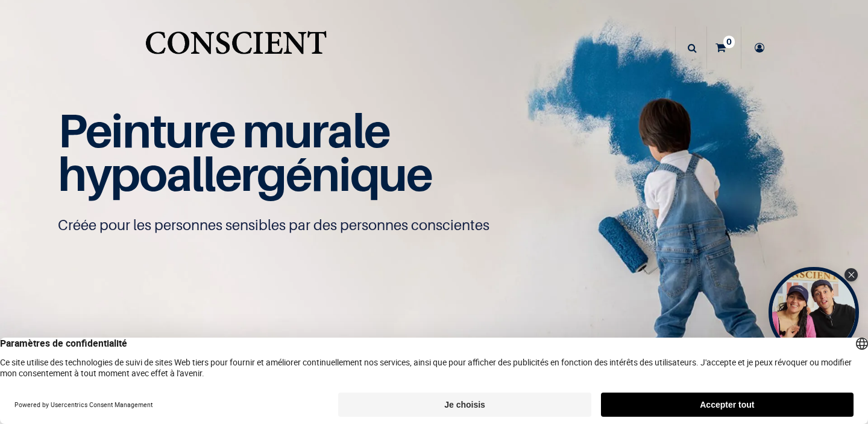  Describe the element at coordinates (851, 275) in the screenshot. I see `div: Close Tolstoy widget` at that location.